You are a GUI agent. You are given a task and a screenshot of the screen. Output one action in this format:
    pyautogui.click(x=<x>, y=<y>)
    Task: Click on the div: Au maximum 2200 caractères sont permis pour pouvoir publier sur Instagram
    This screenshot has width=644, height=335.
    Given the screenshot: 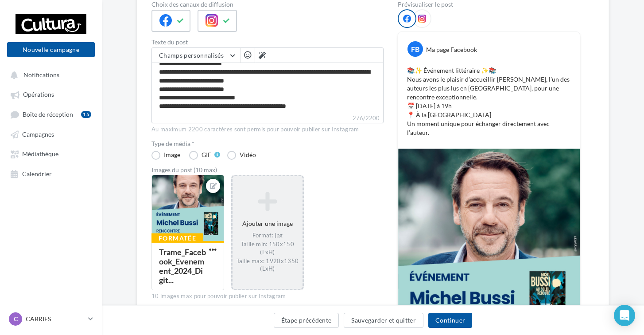 What is the action you would take?
    pyautogui.click(x=268, y=129)
    